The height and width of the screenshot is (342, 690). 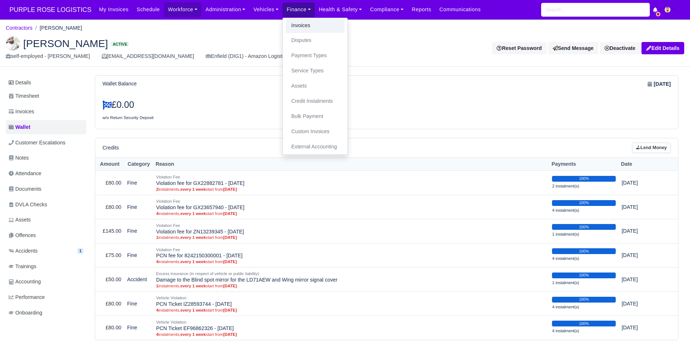 What do you see at coordinates (24, 96) in the screenshot?
I see `span: Timesheet` at bounding box center [24, 96].